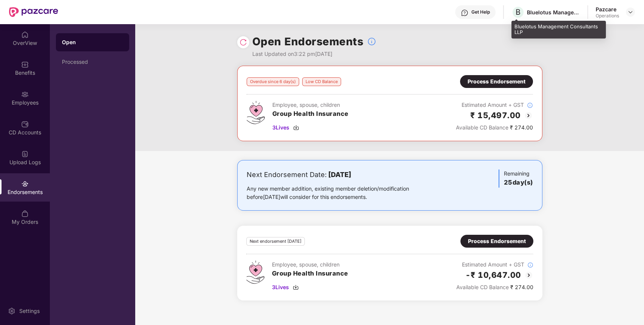 Image resolution: width=644 pixels, height=325 pixels. Describe the element at coordinates (244, 42) in the screenshot. I see `img: svg+xml;base64,PHN2ZyBpZD0iUmVsb2FkLTMyeDMyIiB4bWxucz0iaHR0cDovL3d3dy53My5vcmcvMjAwMC9zdmciIHdpZH...` at that location.